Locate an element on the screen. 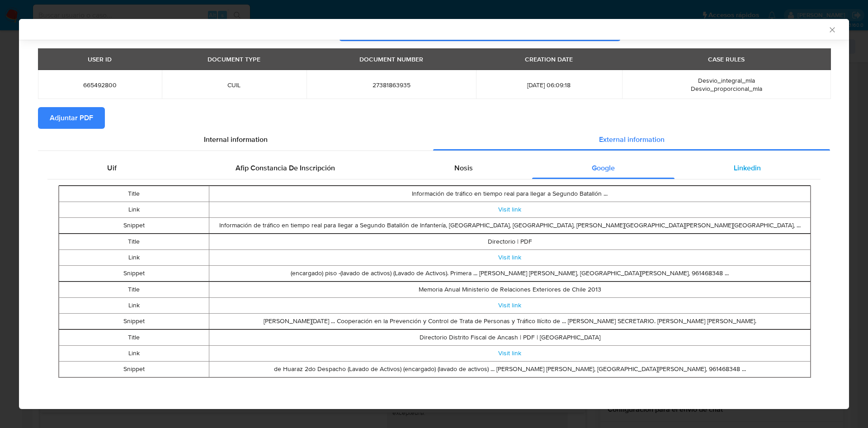 Image resolution: width=868 pixels, height=428 pixels. span: Nosis is located at coordinates (463, 167).